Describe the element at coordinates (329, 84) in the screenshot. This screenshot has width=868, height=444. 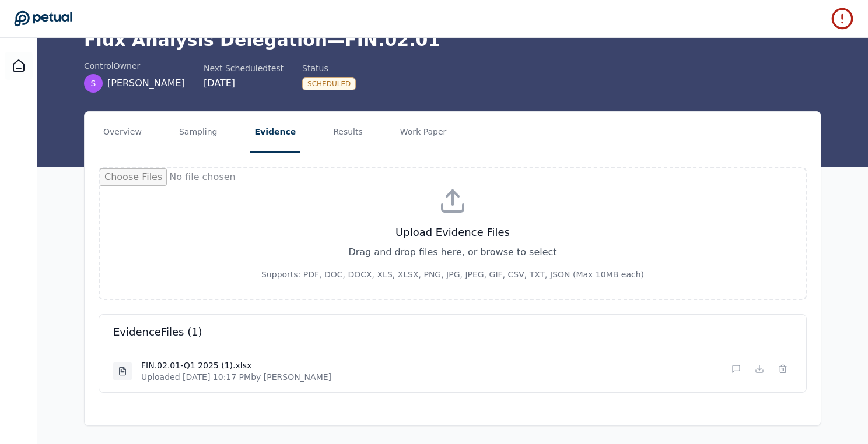
I see `div: Scheduled` at that location.